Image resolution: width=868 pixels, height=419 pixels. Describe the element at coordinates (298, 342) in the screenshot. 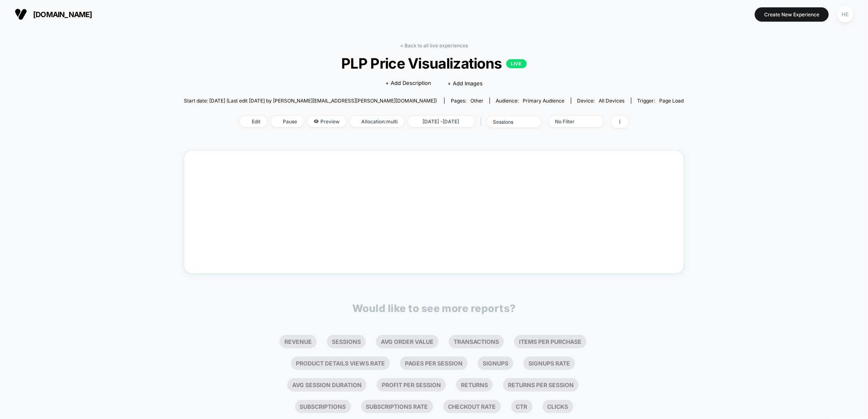

I see `li: Revenue` at that location.